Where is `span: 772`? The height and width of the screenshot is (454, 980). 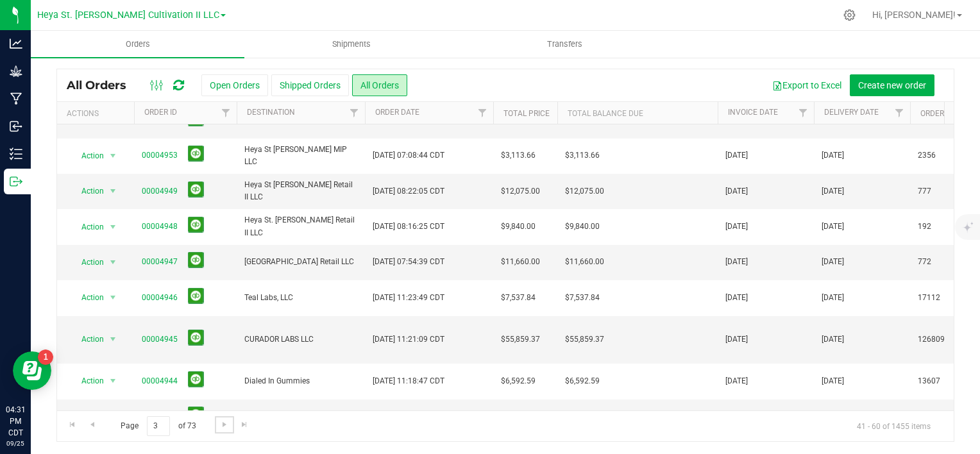 span: 772 is located at coordinates (924, 262).